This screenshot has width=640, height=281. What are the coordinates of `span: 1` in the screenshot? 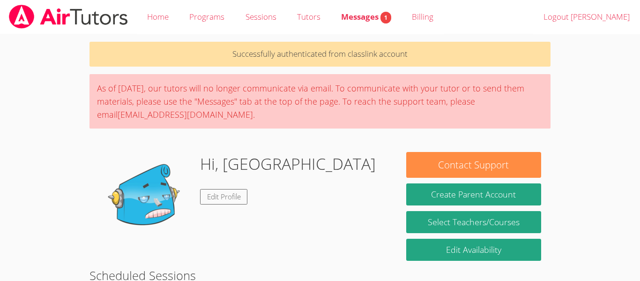 It's located at (386, 17).